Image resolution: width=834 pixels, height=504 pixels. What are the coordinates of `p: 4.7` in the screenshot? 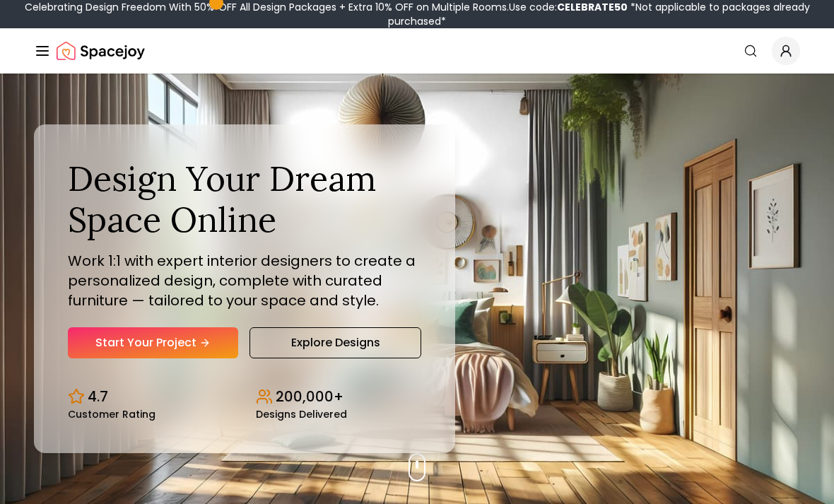 It's located at (97, 396).